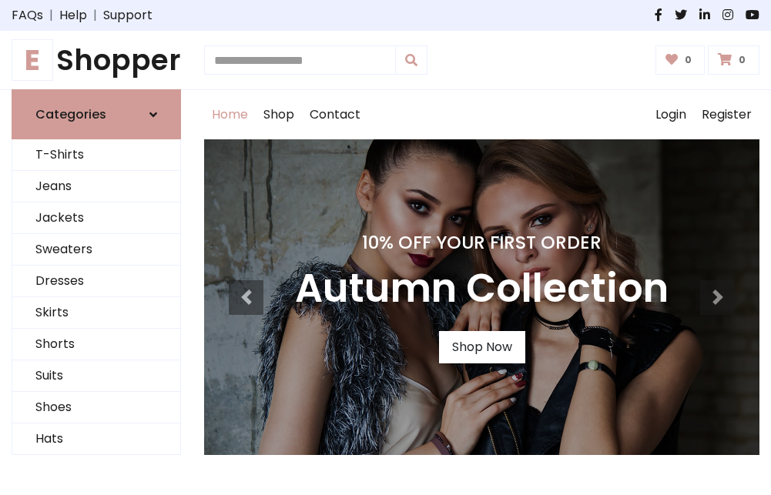  What do you see at coordinates (96, 407) in the screenshot?
I see `a: Shoes` at bounding box center [96, 407].